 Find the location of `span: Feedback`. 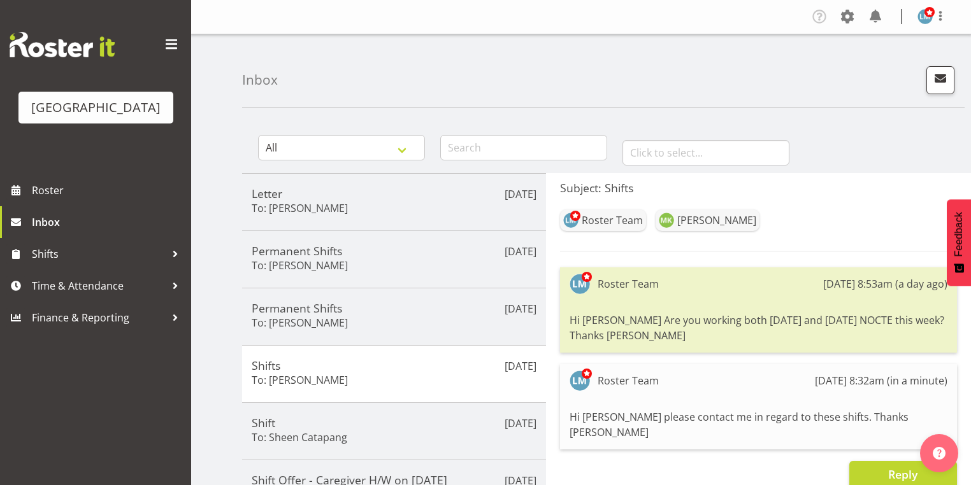

span: Feedback is located at coordinates (958, 234).